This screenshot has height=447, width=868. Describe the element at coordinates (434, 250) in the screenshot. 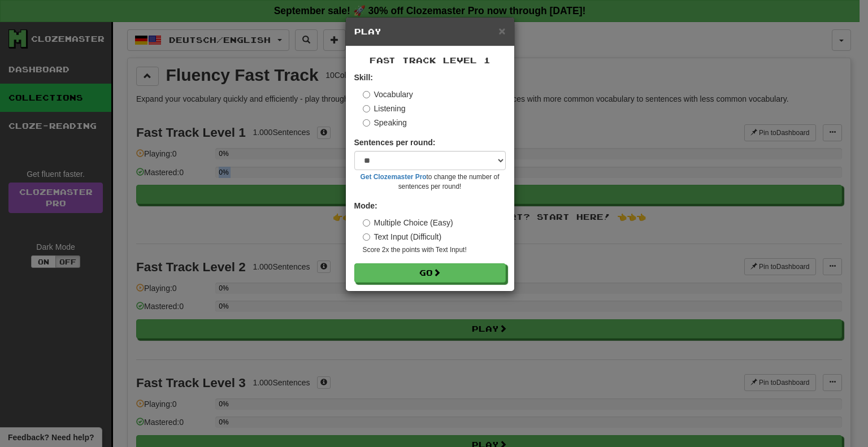

I see `small: Score 2x the points with Text Input !` at that location.